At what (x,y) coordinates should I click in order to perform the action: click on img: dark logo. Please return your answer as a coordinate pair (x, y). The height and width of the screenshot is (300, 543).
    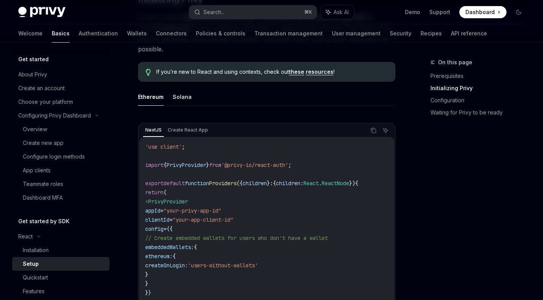
    Looking at the image, I should click on (42, 12).